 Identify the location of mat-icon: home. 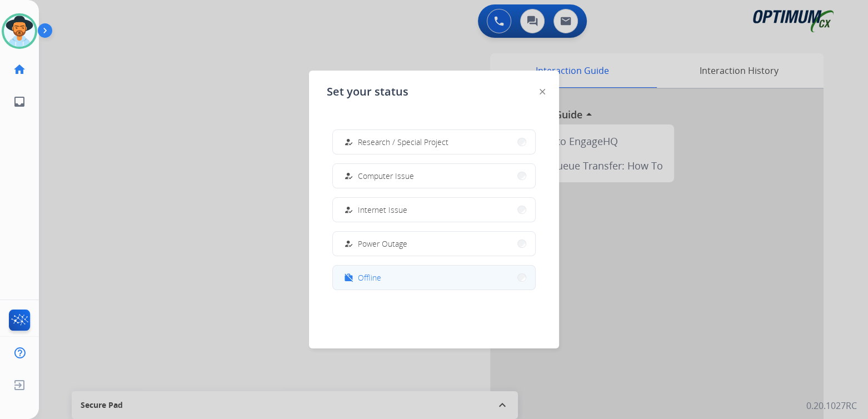
(19, 69).